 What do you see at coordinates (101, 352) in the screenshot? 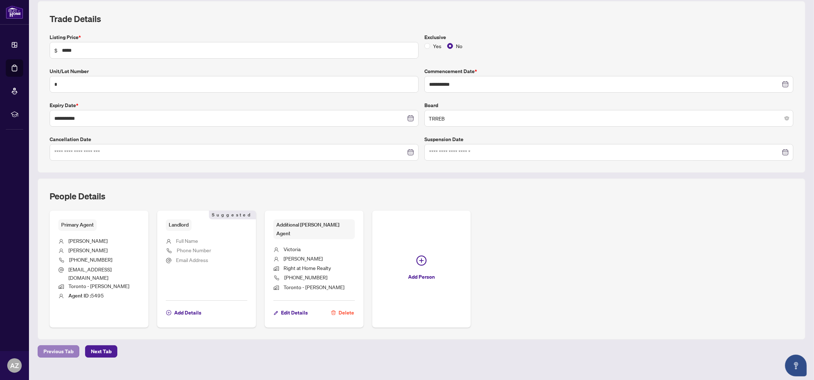
I see `button: Next Tab` at bounding box center [101, 352].